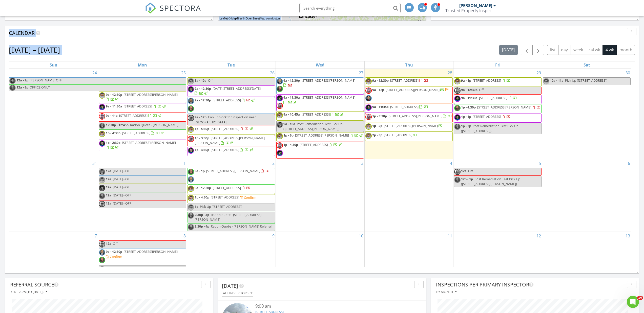 The width and height of the screenshot is (644, 313). What do you see at coordinates (409, 114) in the screenshot?
I see `td: Go to August 28, 2025` at bounding box center [409, 114].